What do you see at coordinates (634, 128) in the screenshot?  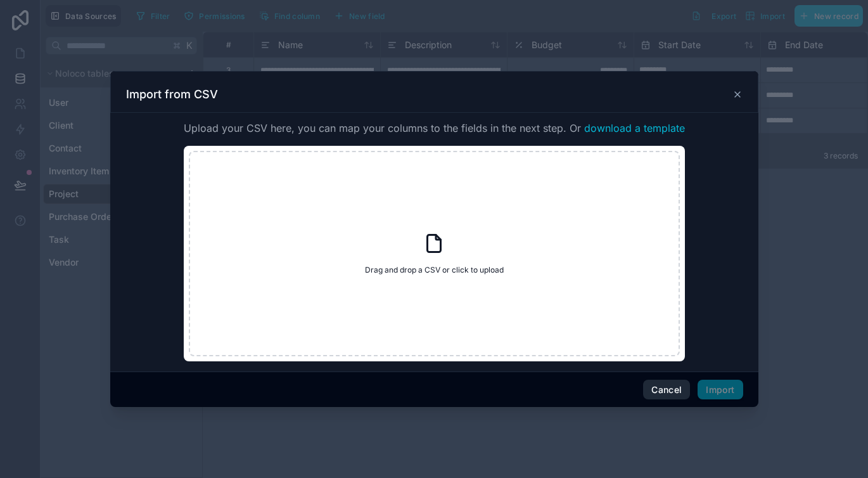 I see `span: download a template` at bounding box center [634, 128].